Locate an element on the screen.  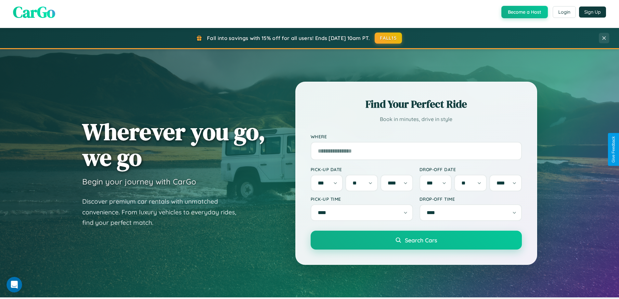
h2: Find Your Perfect Ride is located at coordinates (416, 104).